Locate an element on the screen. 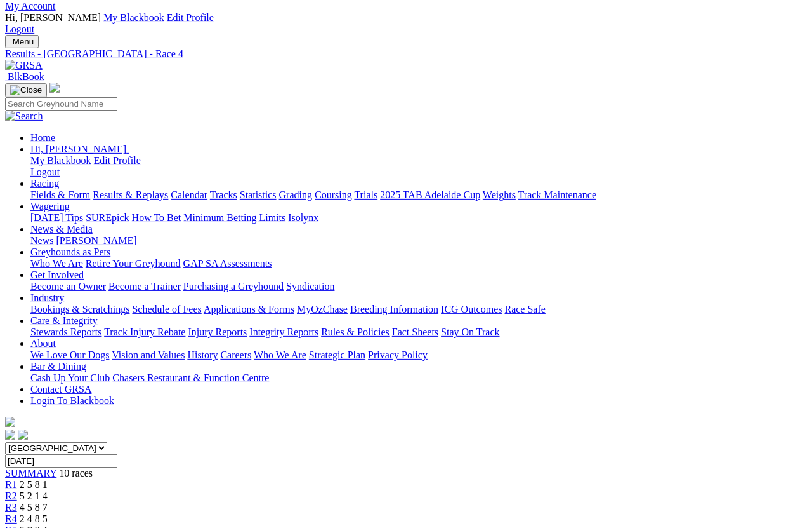 This screenshot has height=528, width=812. a: Trials is located at coordinates (365, 194).